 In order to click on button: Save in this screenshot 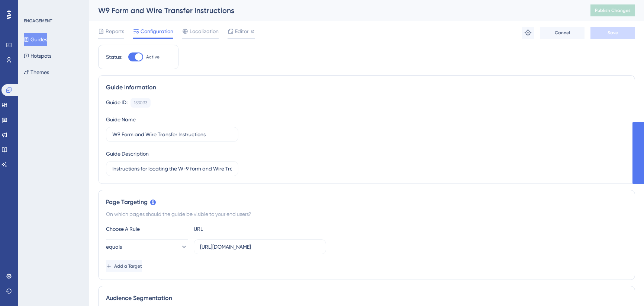, I will do `click(612, 33)`.